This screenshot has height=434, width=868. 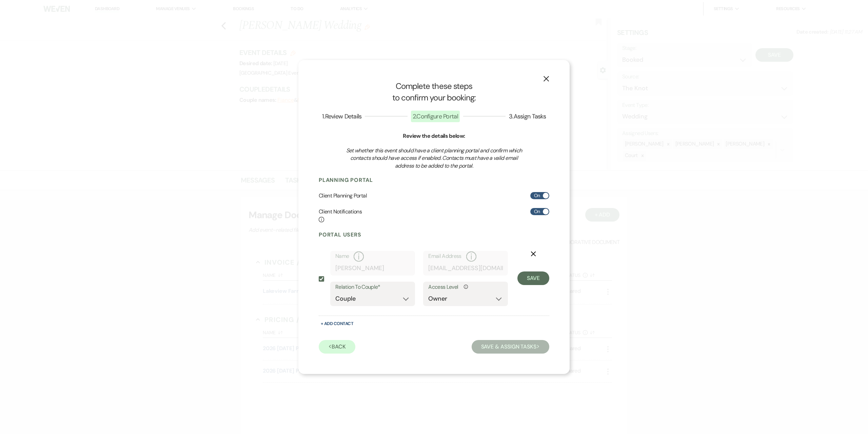 I want to click on label: Access Level, so click(x=465, y=287).